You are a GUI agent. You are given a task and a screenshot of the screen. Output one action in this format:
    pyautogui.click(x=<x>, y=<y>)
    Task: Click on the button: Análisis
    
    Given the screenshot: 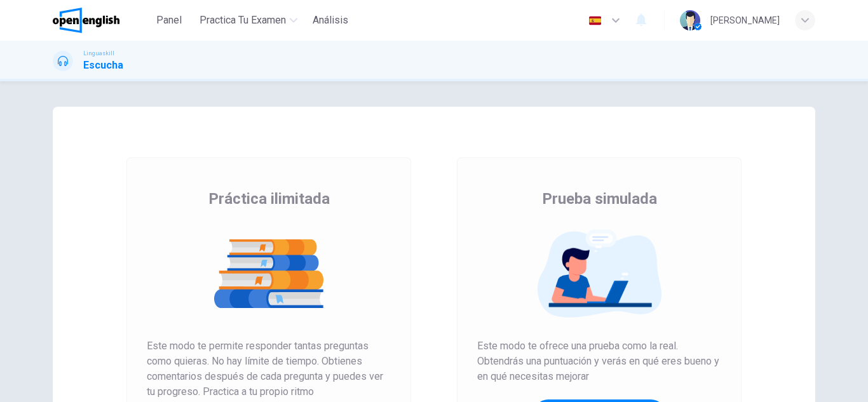 What is the action you would take?
    pyautogui.click(x=330, y=20)
    